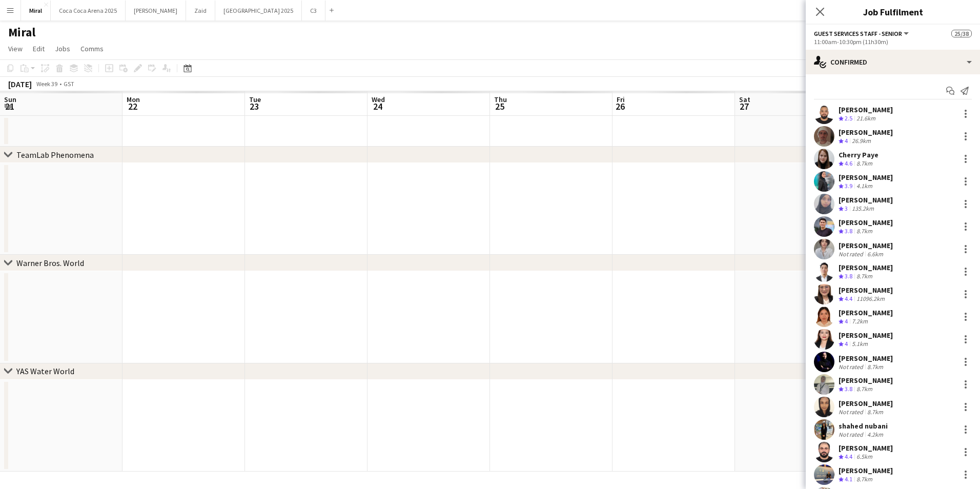  I want to click on div: Warner Bros. World, so click(51, 263).